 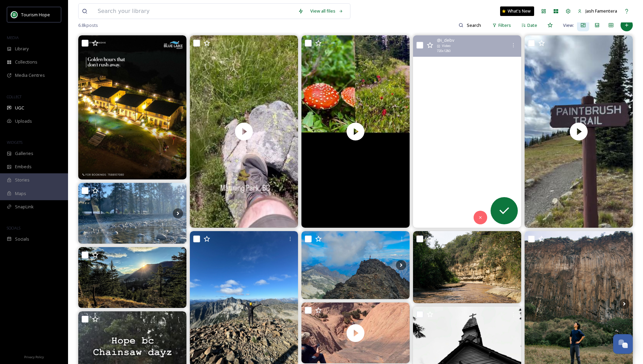 What do you see at coordinates (34, 357) in the screenshot?
I see `span: Privacy Policy` at bounding box center [34, 357].